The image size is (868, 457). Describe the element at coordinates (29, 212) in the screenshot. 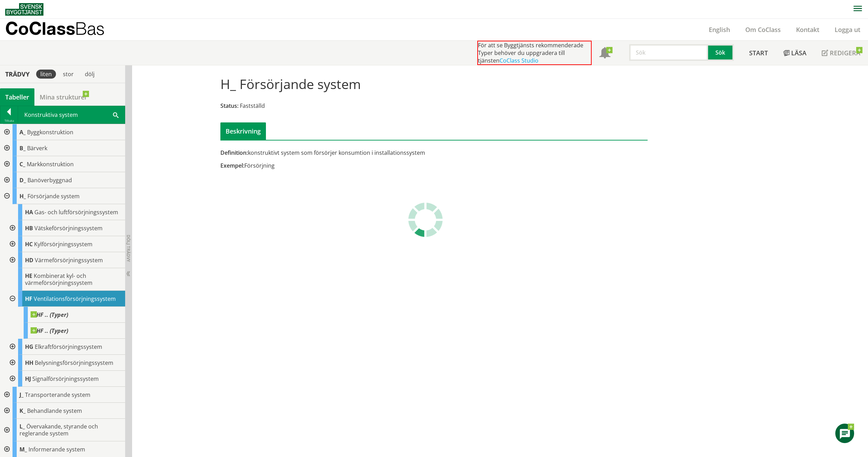

I see `span: HA` at that location.